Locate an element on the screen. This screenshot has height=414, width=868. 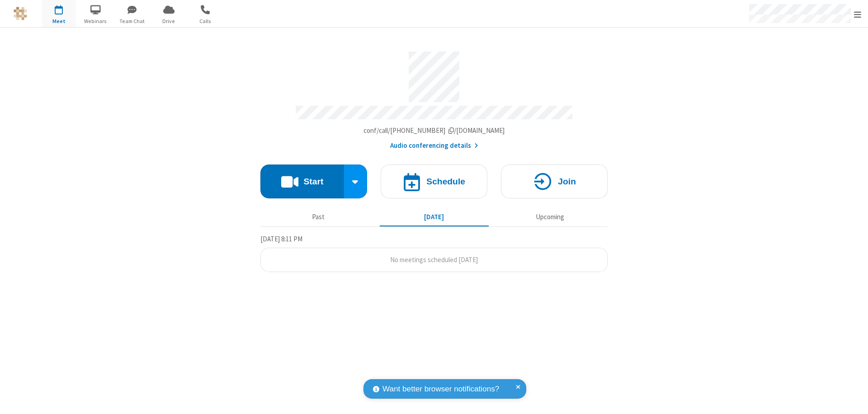
section: Today's Meetings is located at coordinates (434, 253).